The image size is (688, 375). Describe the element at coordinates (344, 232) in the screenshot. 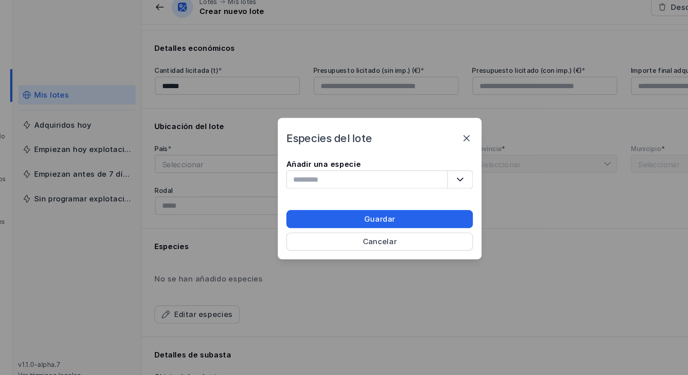

I see `div: Cancelar` at that location.